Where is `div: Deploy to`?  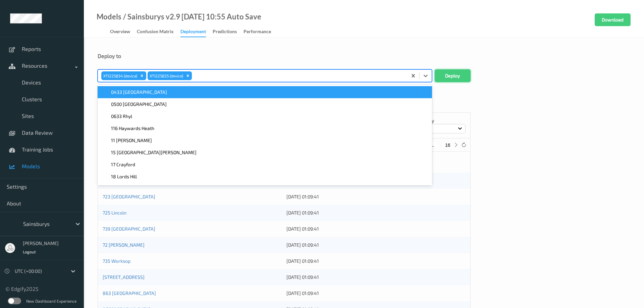
div: Deploy to is located at coordinates (364, 56).